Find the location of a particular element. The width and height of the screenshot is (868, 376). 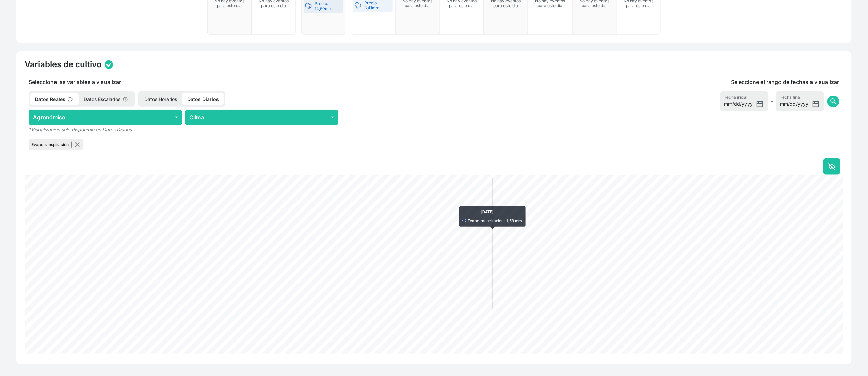

canvas: Thu Aug 21 2025 00:00:00 GMT-0400 (hora estándar de Chile):0.41, Evapotranspiración is located at coordinates (434, 264).